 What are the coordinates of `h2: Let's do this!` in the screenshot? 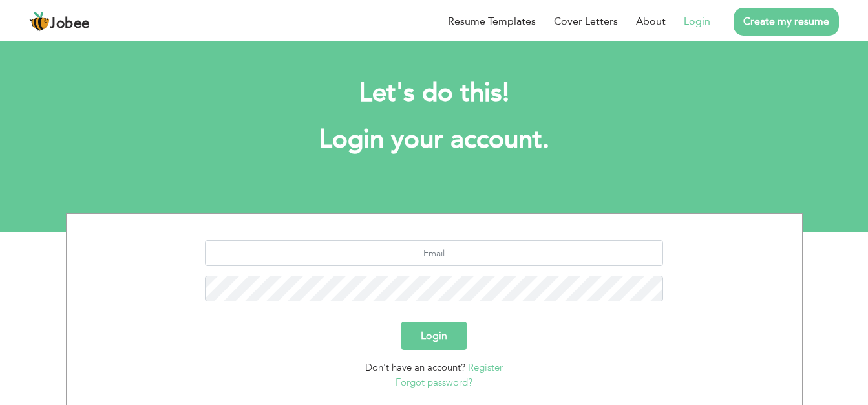 It's located at (434, 93).